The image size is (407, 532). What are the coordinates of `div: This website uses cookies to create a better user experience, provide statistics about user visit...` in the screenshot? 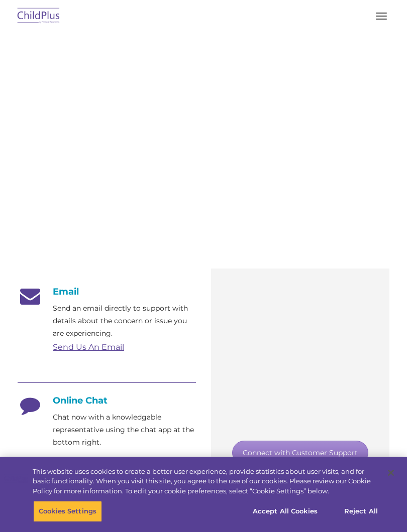 It's located at (206, 482).